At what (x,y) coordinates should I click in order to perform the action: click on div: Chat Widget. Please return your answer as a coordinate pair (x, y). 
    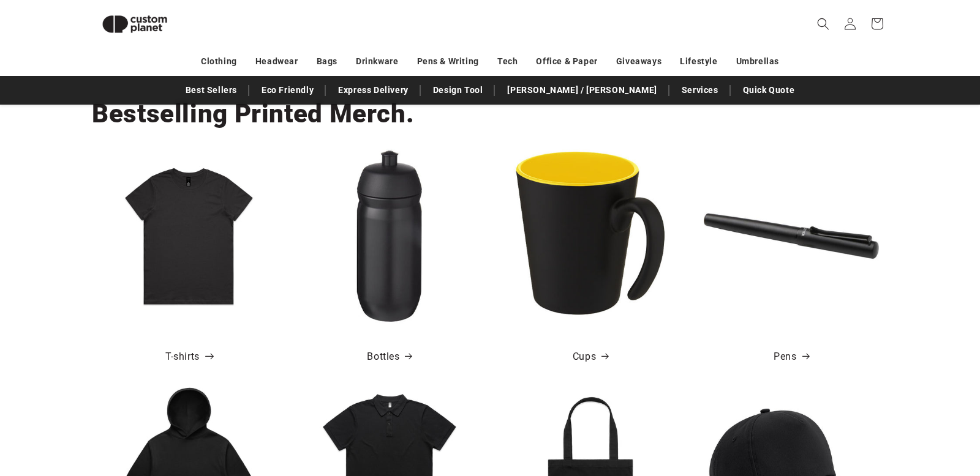
    Looking at the image, I should click on (875, 410).